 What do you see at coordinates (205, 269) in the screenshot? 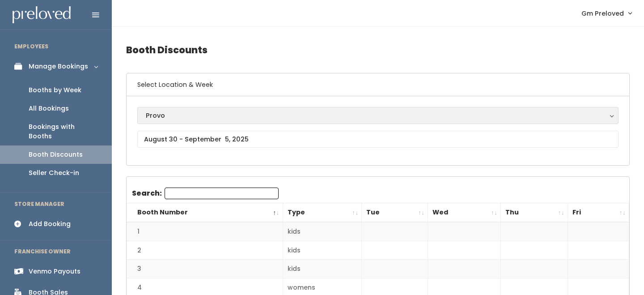
I see `td: 3` at bounding box center [205, 269].